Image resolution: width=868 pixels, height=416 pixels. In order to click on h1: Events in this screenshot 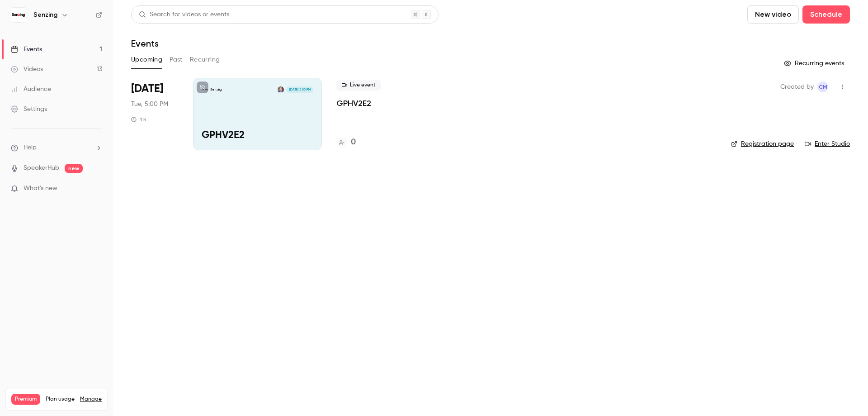, I will do `click(145, 43)`.